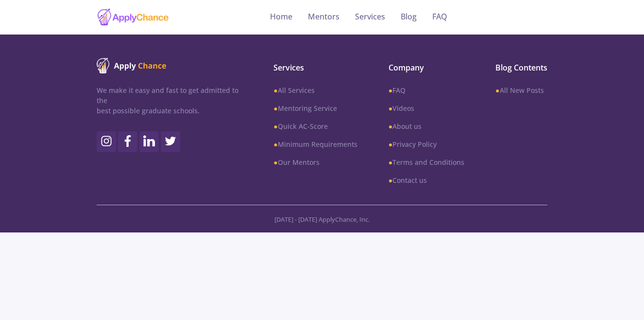 The width and height of the screenshot is (644, 320). What do you see at coordinates (171, 100) in the screenshot?
I see `p: We make it easy and fast to get admitted to the best possible graduate schools.` at bounding box center [171, 100].